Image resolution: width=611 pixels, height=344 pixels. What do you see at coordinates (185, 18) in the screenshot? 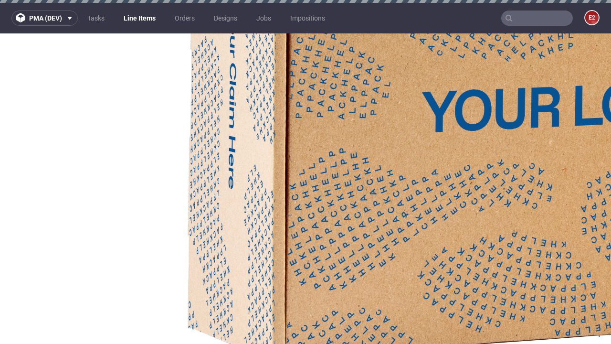
I see `a: Orders` at bounding box center [185, 18].